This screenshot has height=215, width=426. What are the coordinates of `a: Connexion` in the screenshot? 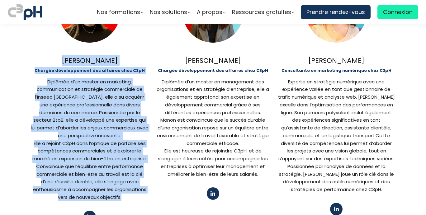 It's located at (398, 12).